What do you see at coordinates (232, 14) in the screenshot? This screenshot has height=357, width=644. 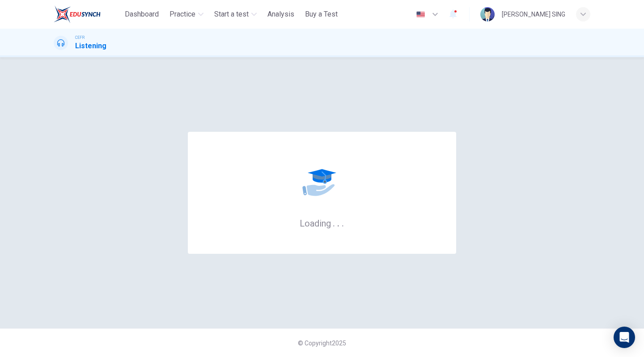 I see `span: Start a test` at bounding box center [232, 14].